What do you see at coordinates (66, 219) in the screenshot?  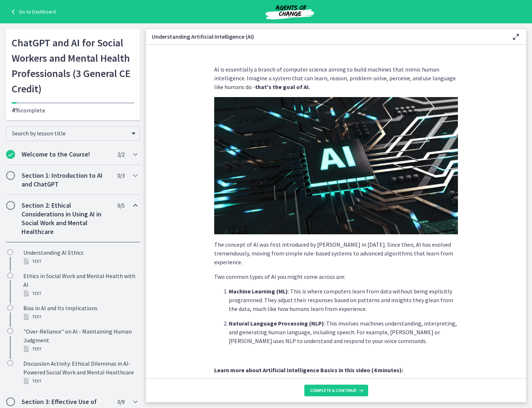 I see `h2: Section 2: Ethical Considerations in Using AI in Social Work and Mental Healthcare` at bounding box center [66, 219].